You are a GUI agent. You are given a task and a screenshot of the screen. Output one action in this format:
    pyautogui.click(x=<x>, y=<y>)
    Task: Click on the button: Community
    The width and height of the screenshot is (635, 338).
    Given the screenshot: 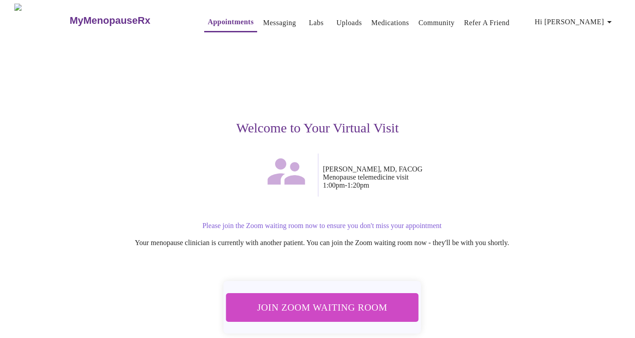 What is the action you would take?
    pyautogui.click(x=436, y=23)
    